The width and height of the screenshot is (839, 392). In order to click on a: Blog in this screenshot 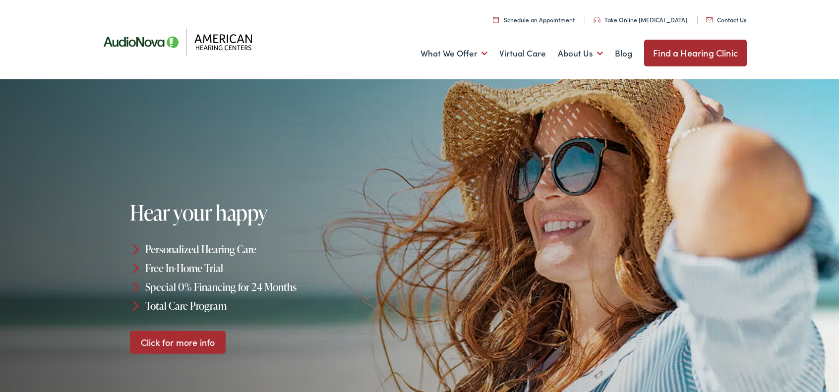, I will do `click(624, 54)`.